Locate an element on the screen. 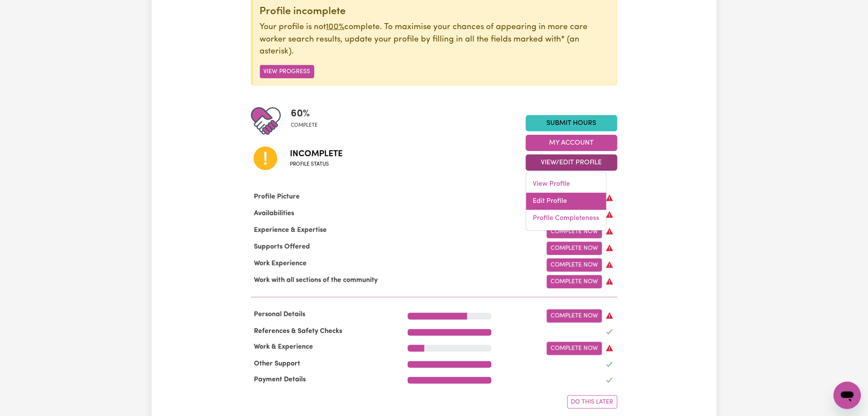 This screenshot has height=416, width=868. span: Work Experience is located at coordinates (280, 264).